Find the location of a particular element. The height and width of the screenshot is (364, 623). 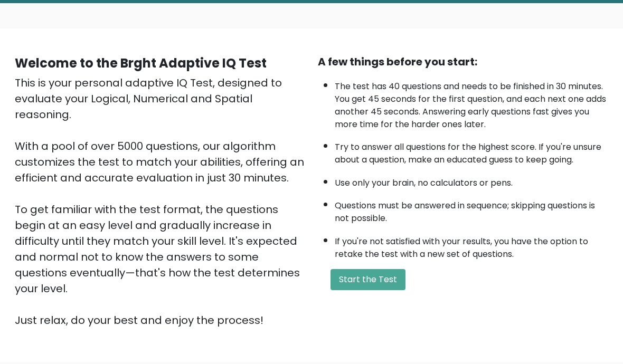

li: Questions must be answered in sequence; skipping questions is not possible. is located at coordinates (472, 210).